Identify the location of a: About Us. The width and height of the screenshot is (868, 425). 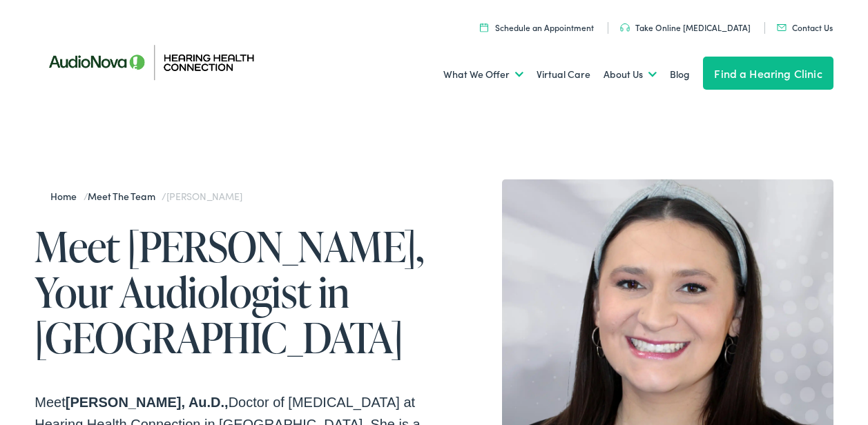
(629, 74).